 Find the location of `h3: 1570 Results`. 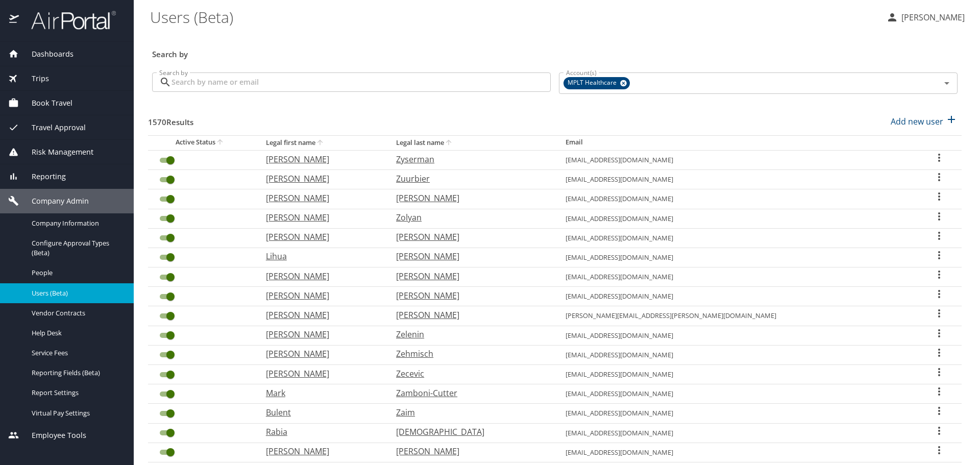

h3: 1570 Results is located at coordinates (171, 119).